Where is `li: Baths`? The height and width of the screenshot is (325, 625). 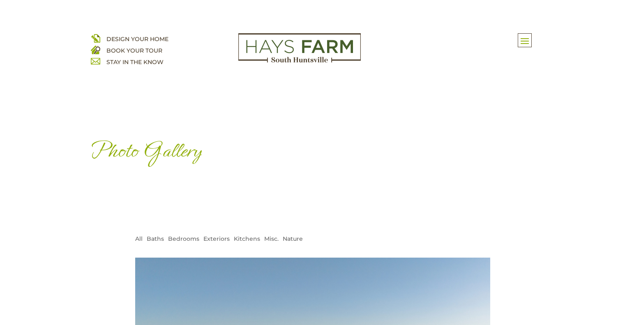
li: Baths is located at coordinates (155, 239).